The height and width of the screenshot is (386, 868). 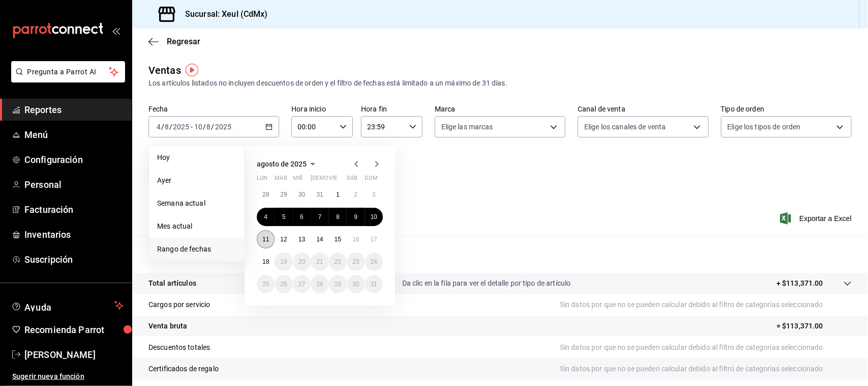 What do you see at coordinates (355, 239) in the screenshot?
I see `button: 16 de agosto de 2025` at bounding box center [355, 239].